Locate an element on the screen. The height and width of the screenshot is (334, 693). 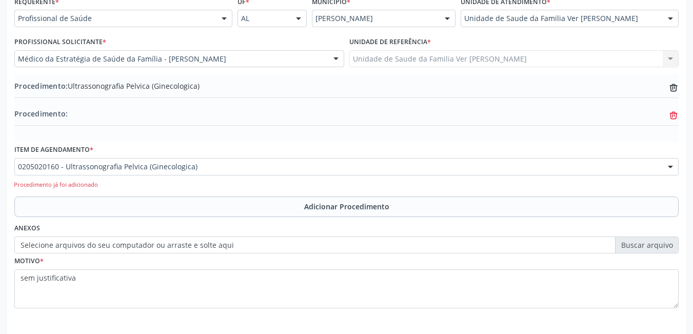
span: Ultrassonografia Pelvica (Ginecologica) is located at coordinates (107, 86).